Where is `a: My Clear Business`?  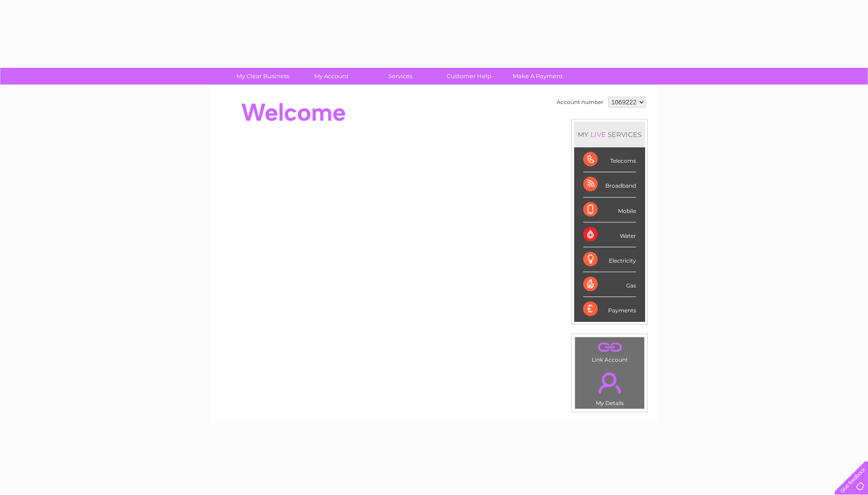
a: My Clear Business is located at coordinates (263, 76).